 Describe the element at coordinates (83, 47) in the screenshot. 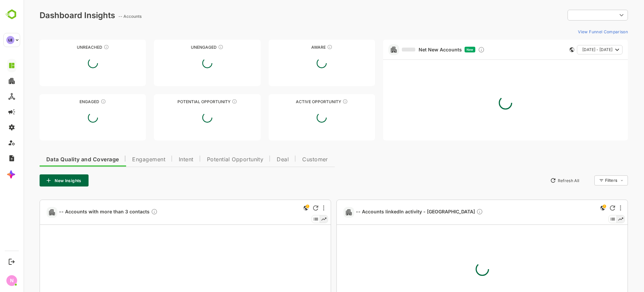

I see `div: These accounts have not been engaged with for a defined time period` at that location.